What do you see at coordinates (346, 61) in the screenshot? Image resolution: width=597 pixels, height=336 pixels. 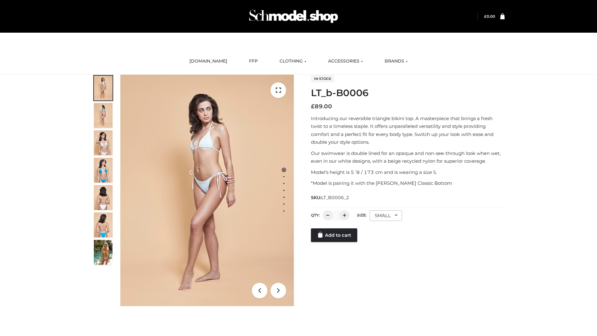 I see `a: ACCESSORIES` at bounding box center [346, 61].